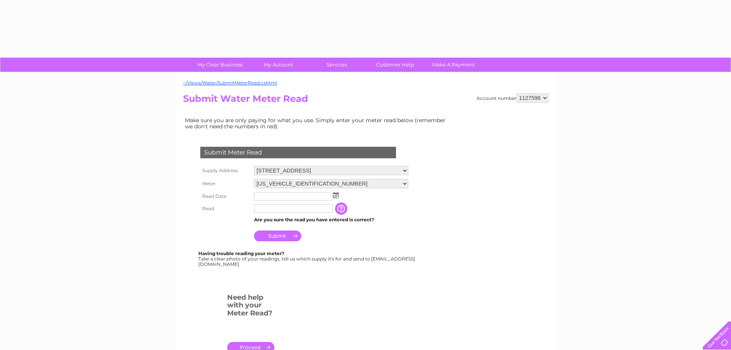  What do you see at coordinates (225, 170) in the screenshot?
I see `th: Supply Address` at bounding box center [225, 170].